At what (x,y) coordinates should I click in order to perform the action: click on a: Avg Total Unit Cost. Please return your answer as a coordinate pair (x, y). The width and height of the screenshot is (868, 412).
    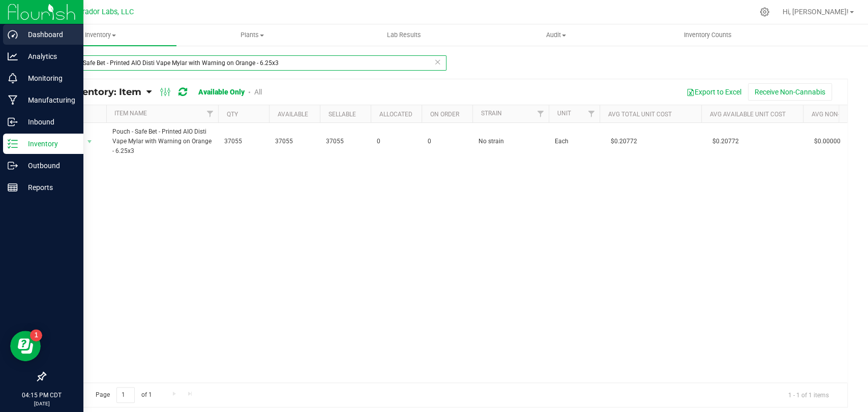
    Looking at the image, I should click on (639, 114).